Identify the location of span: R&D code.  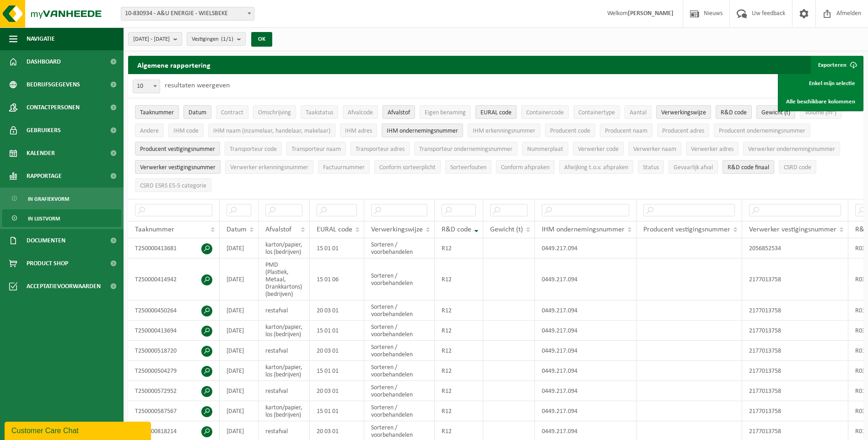
(456, 230).